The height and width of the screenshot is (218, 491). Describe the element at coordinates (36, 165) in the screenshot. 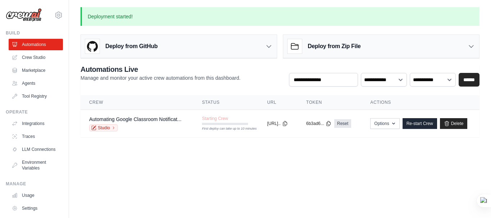

I see `a: Environment Variables` at that location.